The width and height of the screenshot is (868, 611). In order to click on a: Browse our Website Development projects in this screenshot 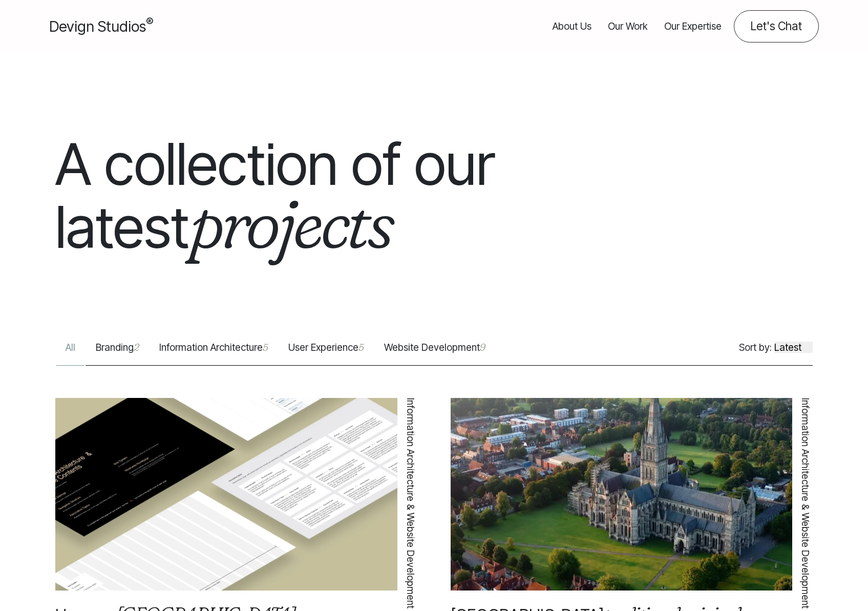, I will do `click(434, 352)`.